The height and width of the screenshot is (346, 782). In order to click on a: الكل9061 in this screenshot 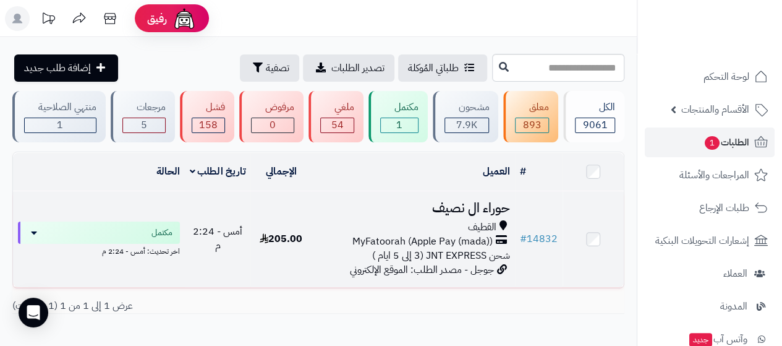, I will do `click(594, 116)`.